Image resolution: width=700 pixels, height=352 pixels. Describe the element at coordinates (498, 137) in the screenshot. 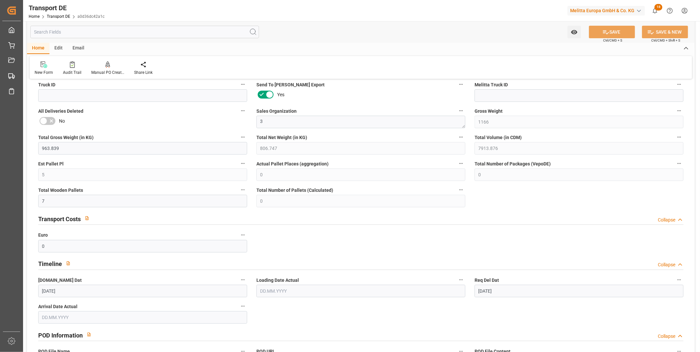

I see `span: Total Volume (in CDM)` at that location.